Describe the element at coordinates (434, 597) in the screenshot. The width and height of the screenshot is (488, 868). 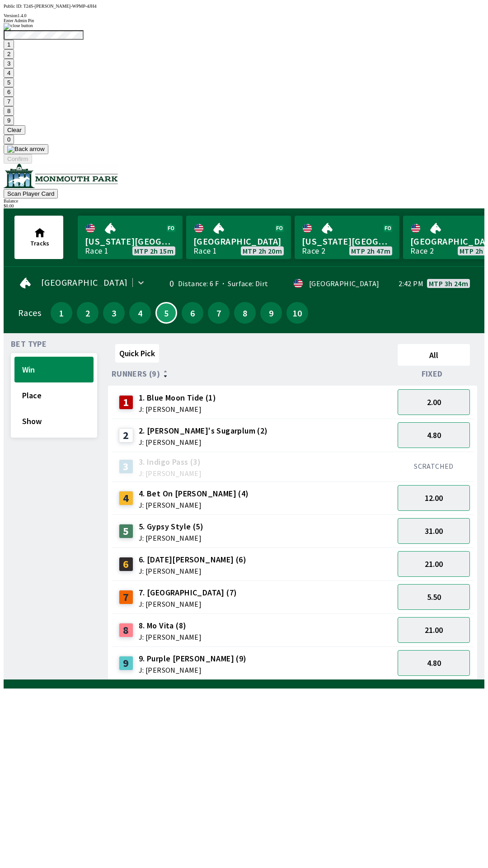
I see `span: 5.50` at that location.